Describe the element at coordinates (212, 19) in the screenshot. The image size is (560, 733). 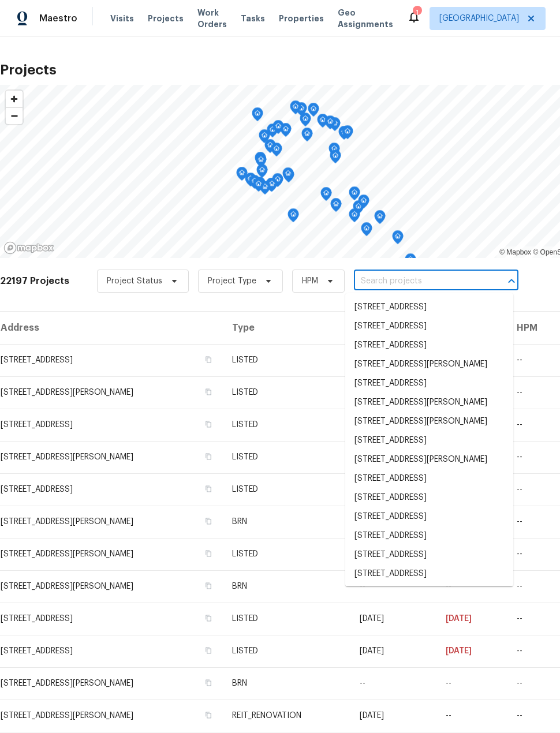
I see `span: Work Orders` at that location.